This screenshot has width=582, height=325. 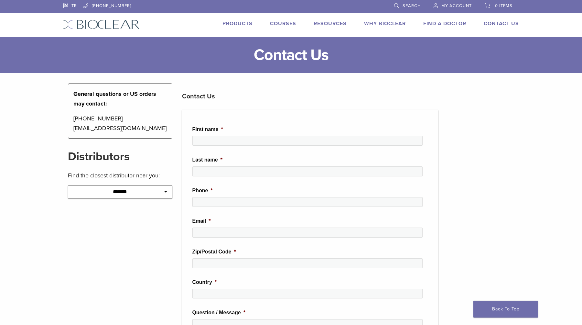 I want to click on a: Resources, so click(x=330, y=24).